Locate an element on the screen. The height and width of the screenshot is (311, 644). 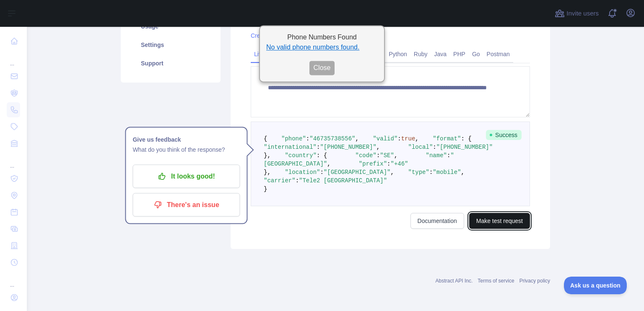
span: Invite users is located at coordinates (583, 13).